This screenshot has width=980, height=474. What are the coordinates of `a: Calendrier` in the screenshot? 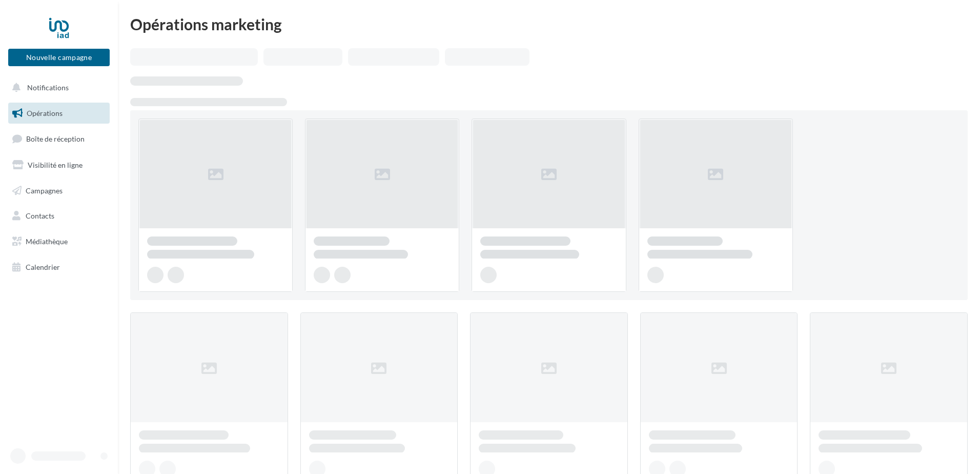 It's located at (59, 267).